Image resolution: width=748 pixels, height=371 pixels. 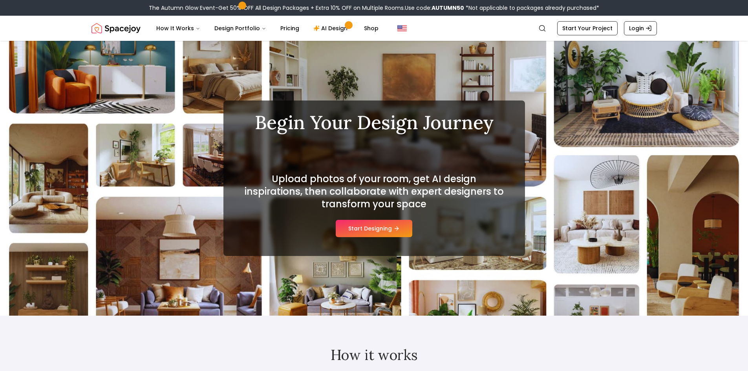 What do you see at coordinates (116, 28) in the screenshot?
I see `img: Spacejoy Logo` at bounding box center [116, 28].